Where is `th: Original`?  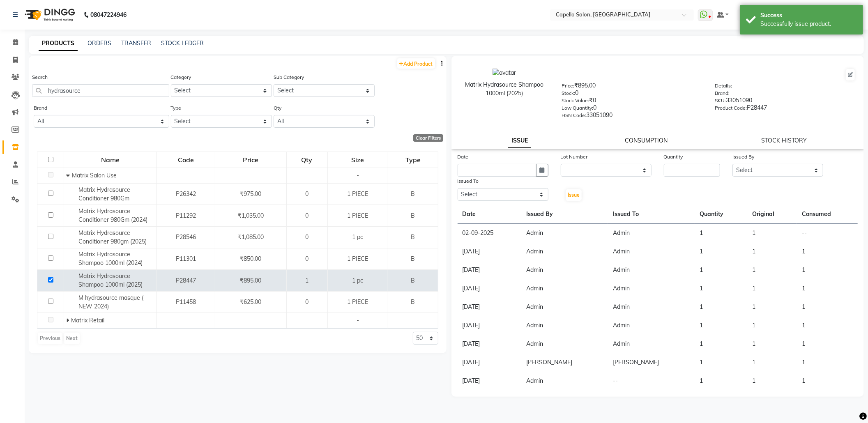
th: Original is located at coordinates (772, 214).